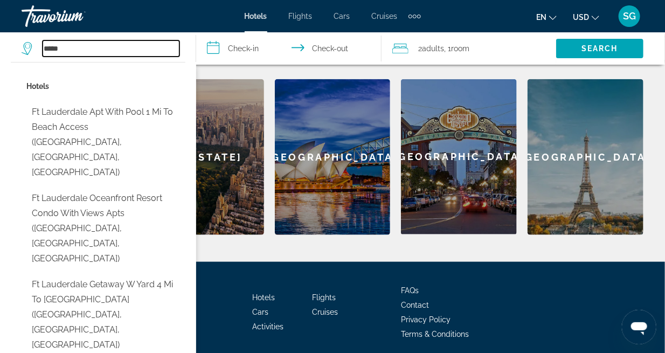  What do you see at coordinates (268, 326) in the screenshot?
I see `span: Activities` at bounding box center [268, 326].